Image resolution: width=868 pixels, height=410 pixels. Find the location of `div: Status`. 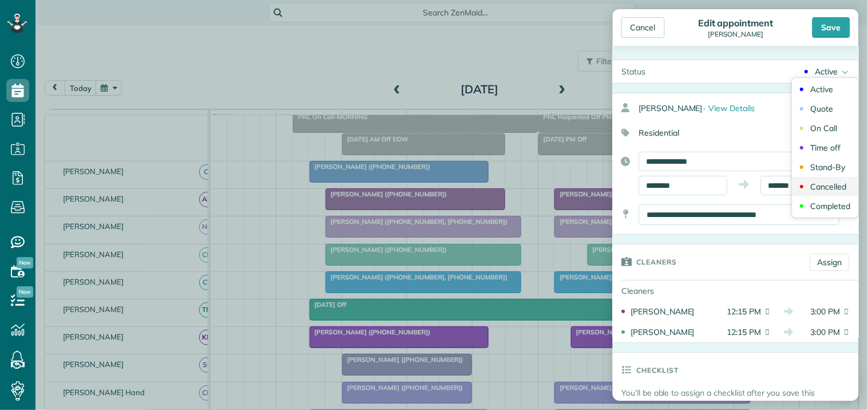

div: Status is located at coordinates (634, 72).